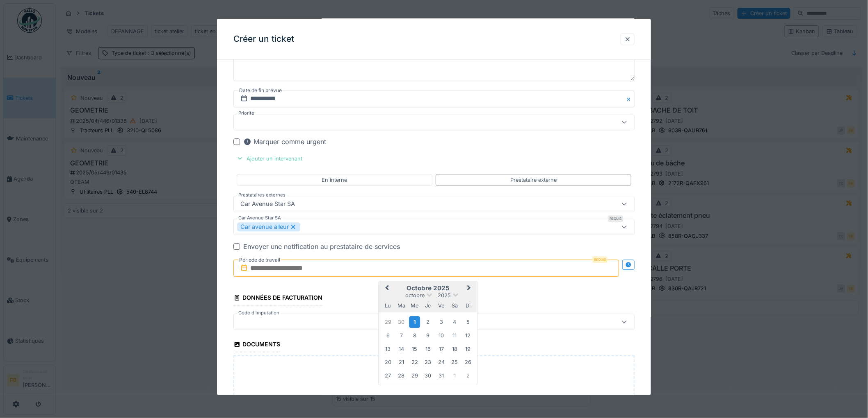 This screenshot has height=418, width=868. I want to click on div: Choose vendredi 17 octobre 2025, so click(441, 349).